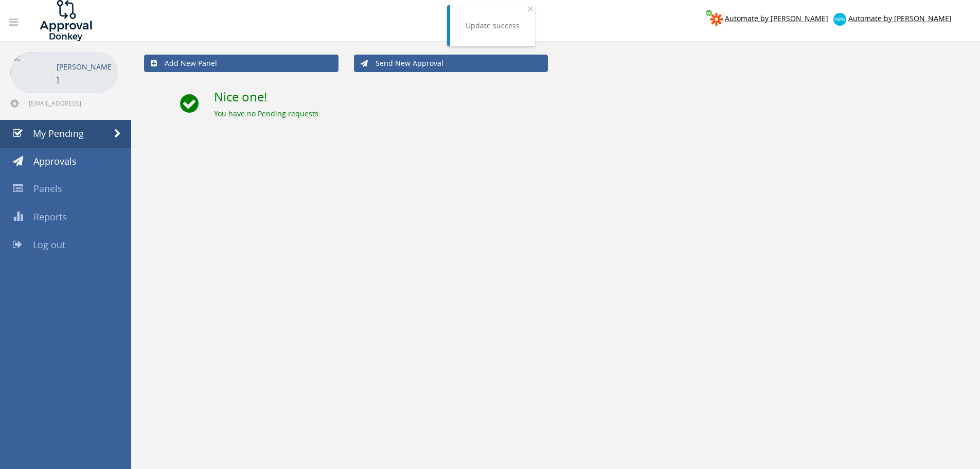  I want to click on span: Reports, so click(50, 217).